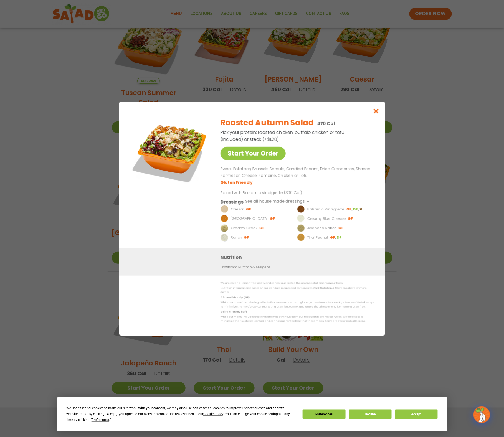 The image size is (504, 437). What do you see at coordinates (237, 209) in the screenshot?
I see `p: Caesar` at bounding box center [237, 209].